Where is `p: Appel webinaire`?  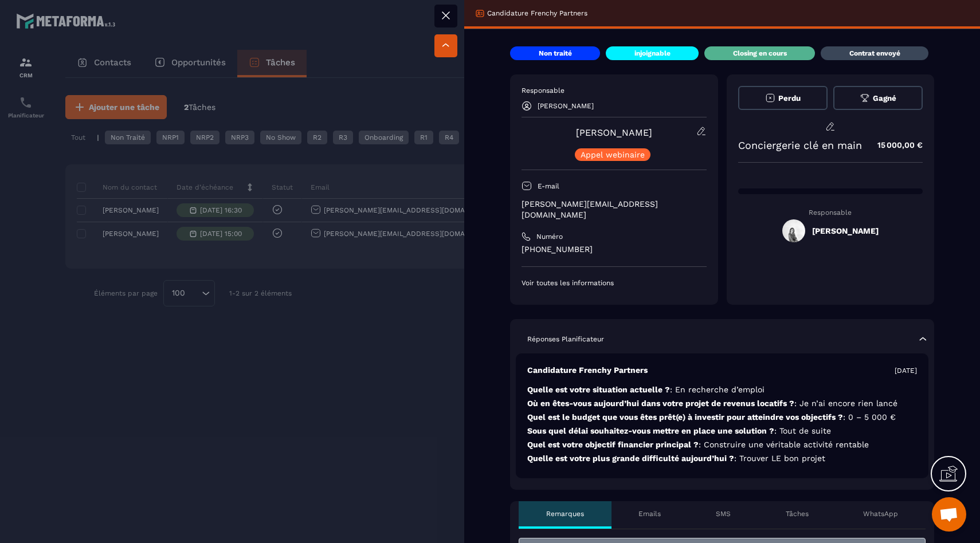
p: Appel webinaire is located at coordinates (612, 155).